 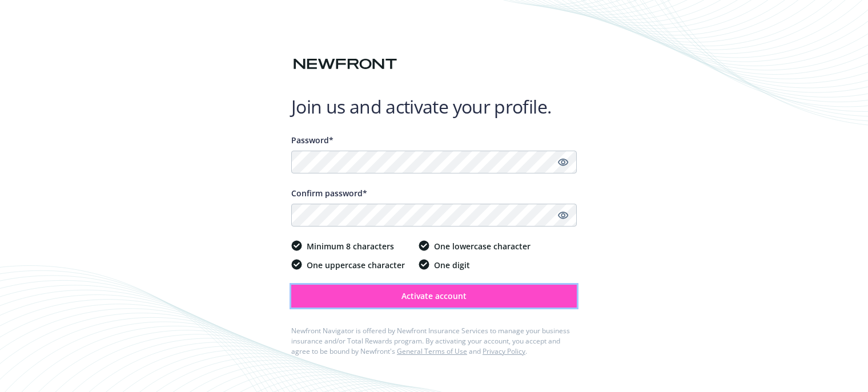 What do you see at coordinates (434, 341) in the screenshot?
I see `div: Newfront Navigator is offered by Newfront Insurance Services to manage your business insurance an...` at bounding box center [434, 341].